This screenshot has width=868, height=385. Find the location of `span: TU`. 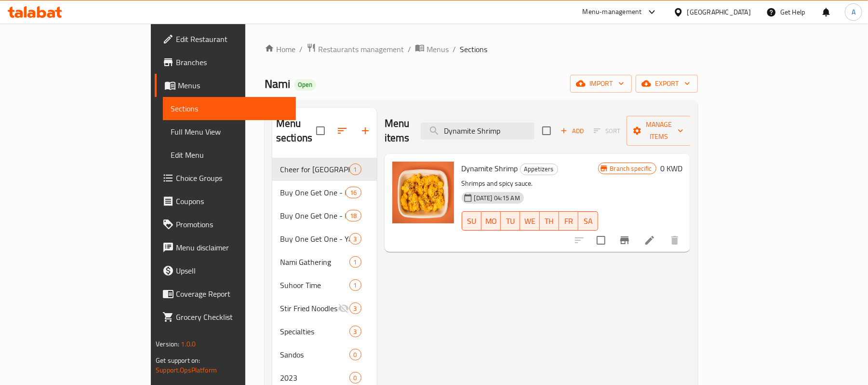

span: TU is located at coordinates (511, 221).